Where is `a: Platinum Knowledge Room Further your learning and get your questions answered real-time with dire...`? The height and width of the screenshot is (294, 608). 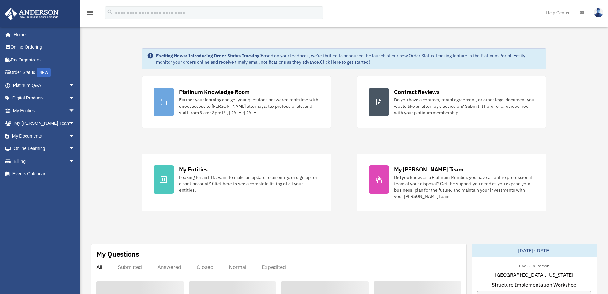 a: Platinum Knowledge Room Further your learning and get your questions answered real-time with dire... is located at coordinates (237, 102).